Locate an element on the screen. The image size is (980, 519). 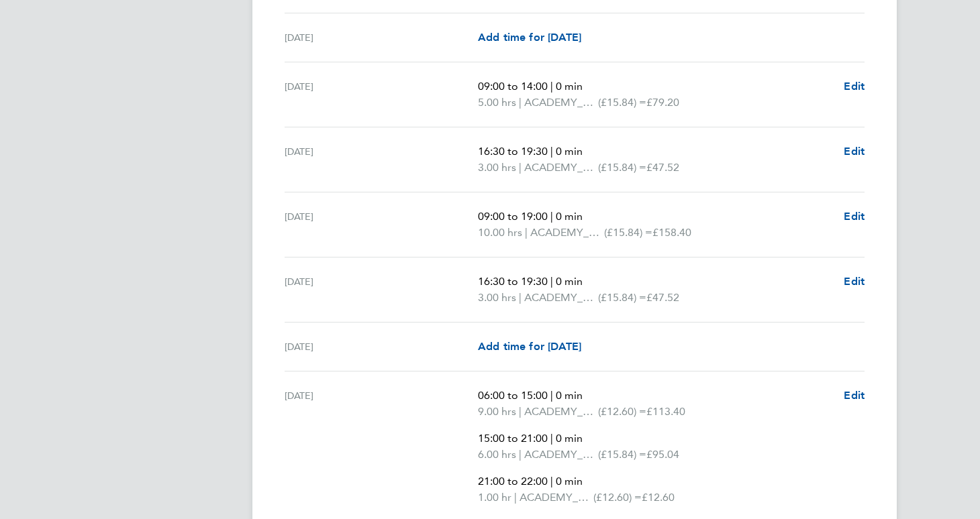
span: 1.00 hr is located at coordinates (495, 497).